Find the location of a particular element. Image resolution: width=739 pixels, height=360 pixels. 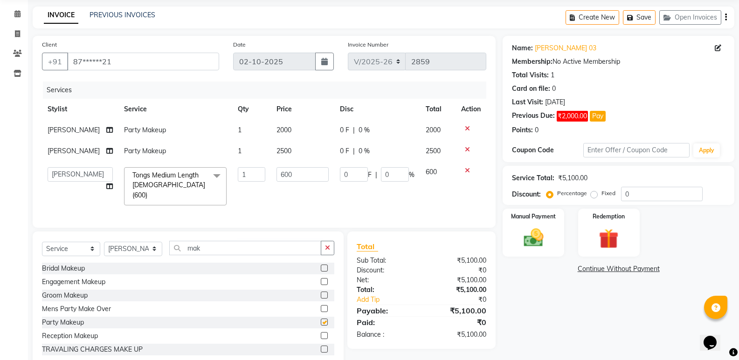

span: 600 is located at coordinates (431, 172).